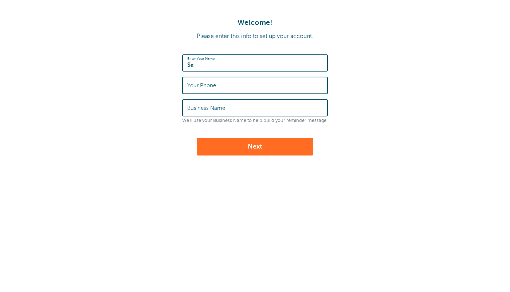 The width and height of the screenshot is (510, 292). I want to click on p: Please enter this info to set up your account., so click(255, 36).